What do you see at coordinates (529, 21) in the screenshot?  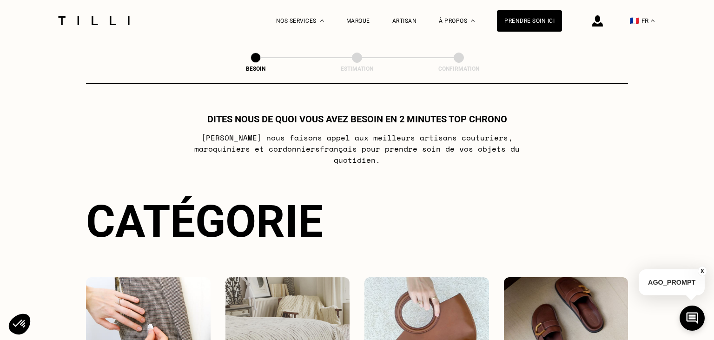 I see `a: Prendre soin ici` at bounding box center [529, 21].